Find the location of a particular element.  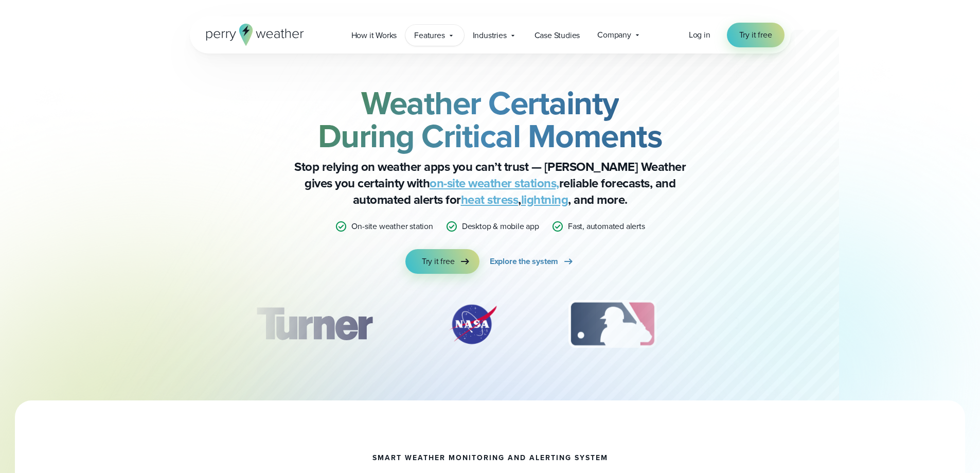

a: on-site weather stations, is located at coordinates (495, 183).